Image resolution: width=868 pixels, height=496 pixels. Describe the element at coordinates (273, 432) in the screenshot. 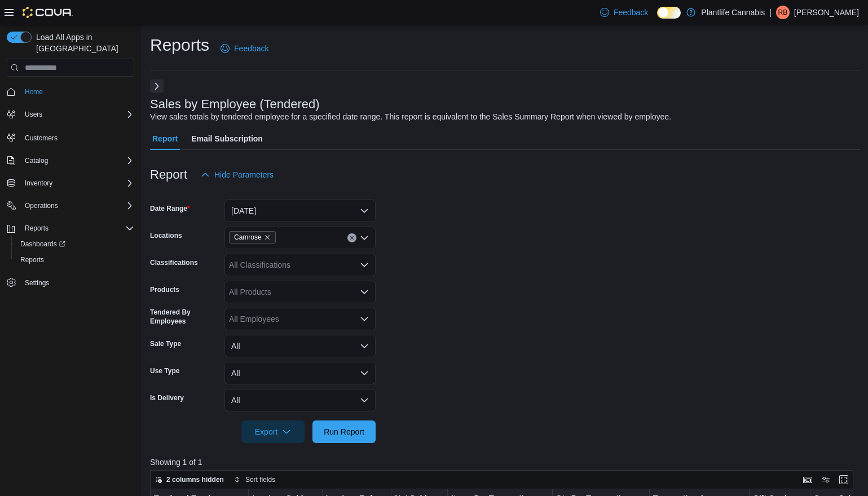

I see `button: Export` at that location.